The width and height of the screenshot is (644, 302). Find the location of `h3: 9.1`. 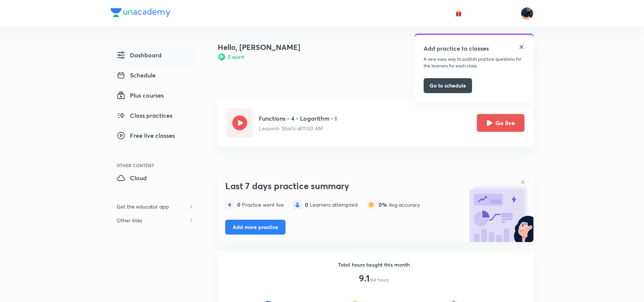

h3: 9.1 is located at coordinates (364, 279).